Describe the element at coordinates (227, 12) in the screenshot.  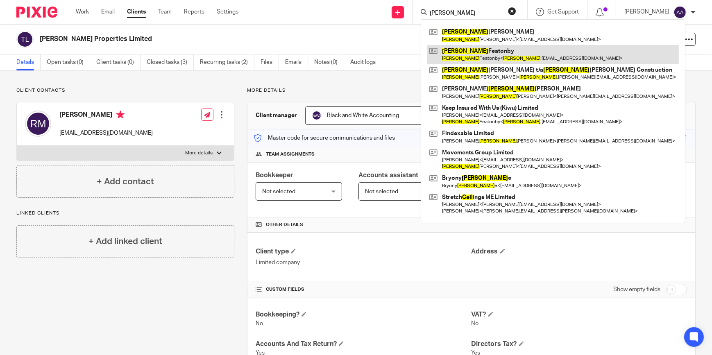
I see `a: Settings` at that location.